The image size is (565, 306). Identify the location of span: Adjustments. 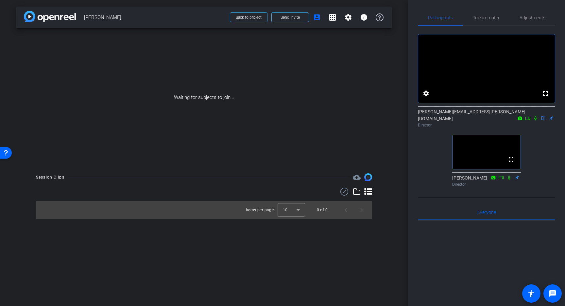
(533, 18).